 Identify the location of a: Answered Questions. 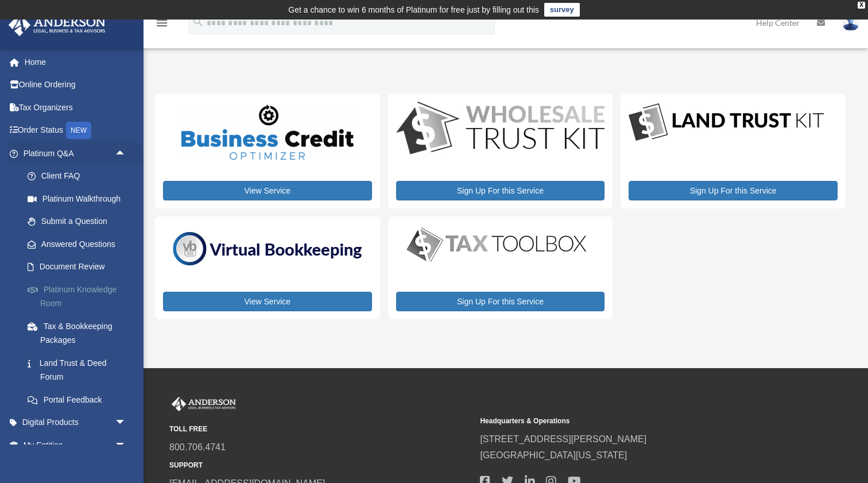
(80, 244).